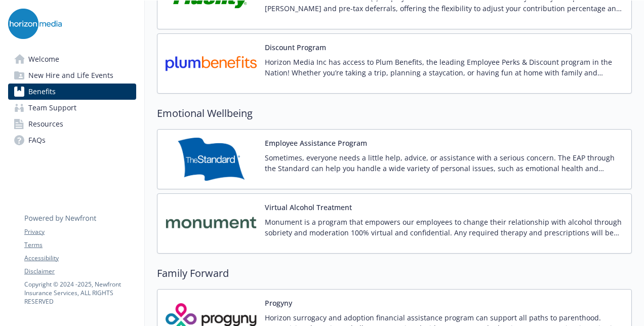 The width and height of the screenshot is (644, 326). I want to click on span: New Hire and Life Events, so click(71, 75).